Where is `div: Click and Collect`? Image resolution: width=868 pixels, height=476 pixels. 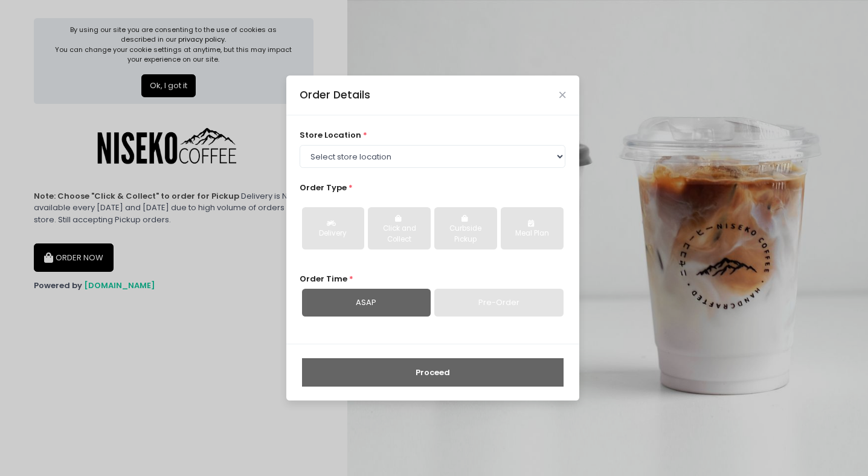
div: Click and Collect is located at coordinates (399, 234).